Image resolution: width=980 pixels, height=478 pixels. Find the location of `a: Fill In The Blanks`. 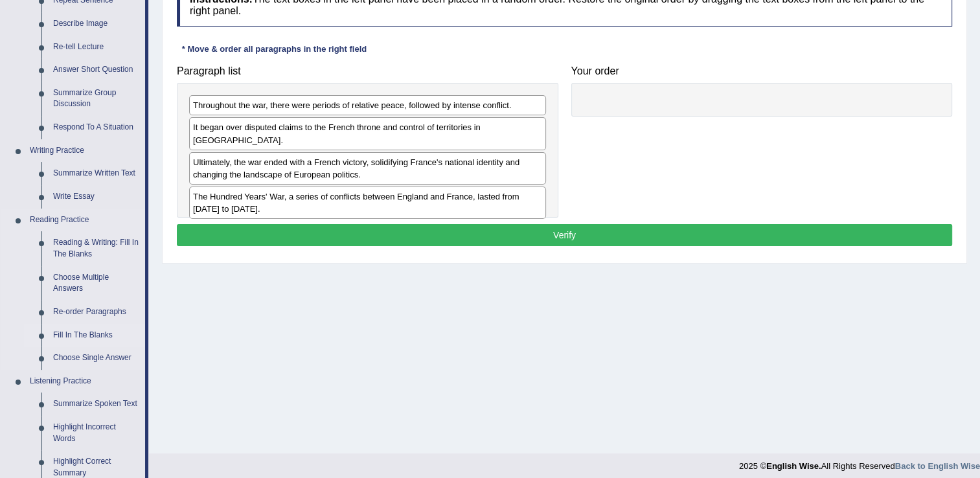

a: Fill In The Blanks is located at coordinates (96, 335).